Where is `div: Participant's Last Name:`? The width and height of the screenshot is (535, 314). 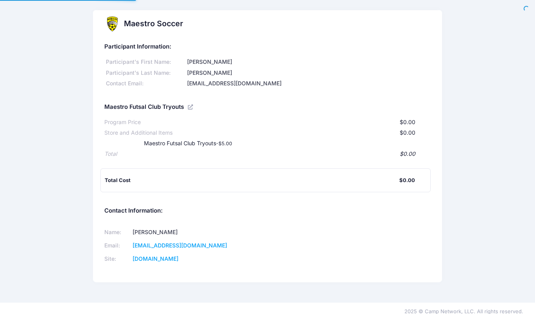
div: Participant's Last Name: is located at coordinates (145, 73).